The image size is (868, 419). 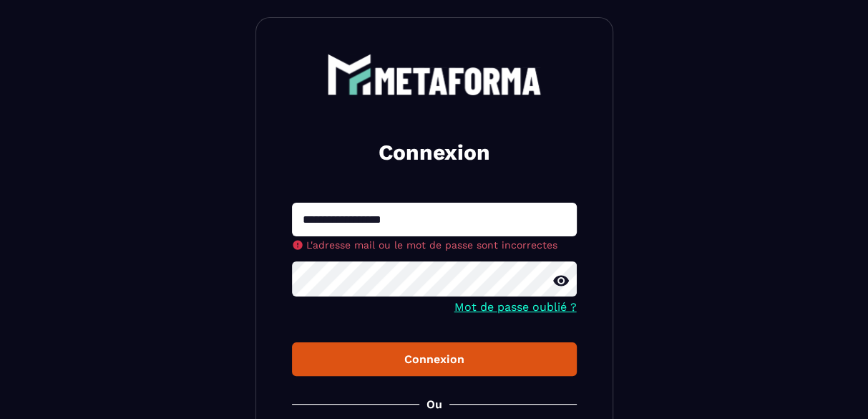 What do you see at coordinates (435, 404) in the screenshot?
I see `p: Ou` at bounding box center [435, 404].